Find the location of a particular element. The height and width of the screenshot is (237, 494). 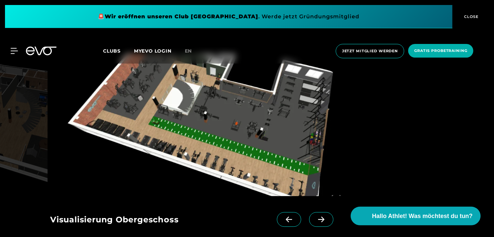

a: MYEVO LOGIN is located at coordinates (153, 51).